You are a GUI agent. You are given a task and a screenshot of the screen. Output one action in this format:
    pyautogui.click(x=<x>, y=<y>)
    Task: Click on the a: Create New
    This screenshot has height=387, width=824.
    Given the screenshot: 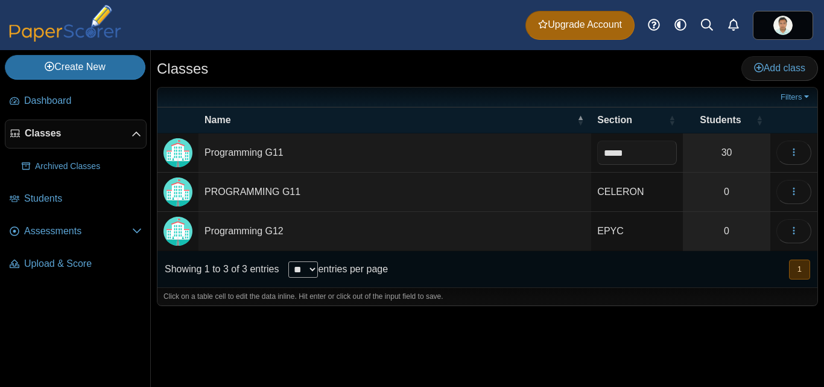 What is the action you would take?
    pyautogui.click(x=75, y=67)
    